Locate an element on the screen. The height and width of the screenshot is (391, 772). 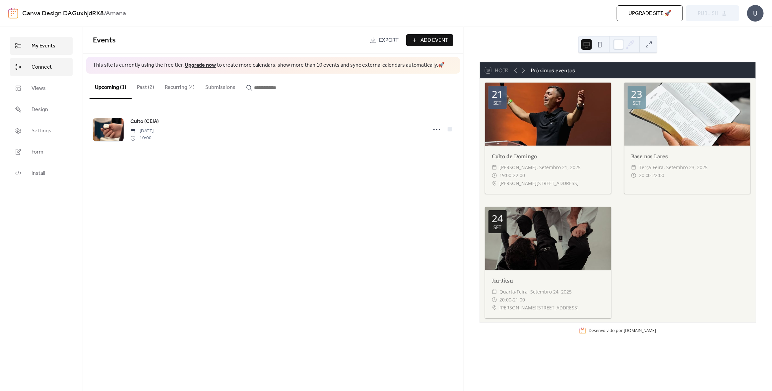
button: Upcoming (1) is located at coordinates (110, 86).